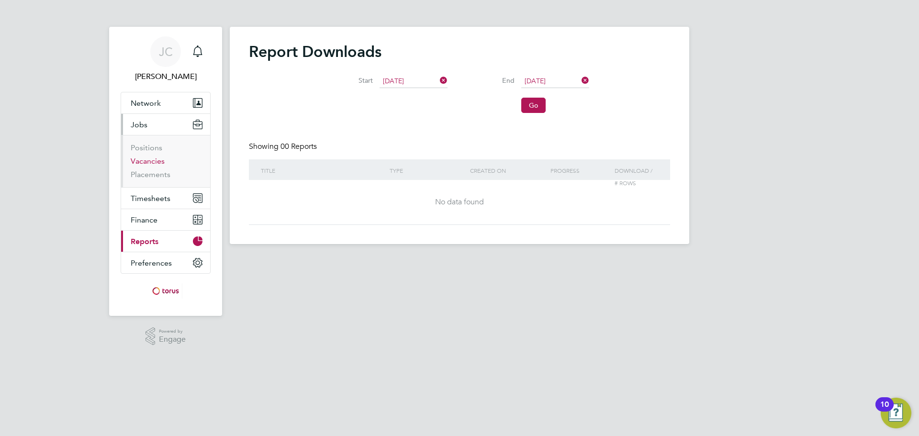 The height and width of the screenshot is (436, 919). What do you see at coordinates (150, 174) in the screenshot?
I see `a: Placements` at bounding box center [150, 174].